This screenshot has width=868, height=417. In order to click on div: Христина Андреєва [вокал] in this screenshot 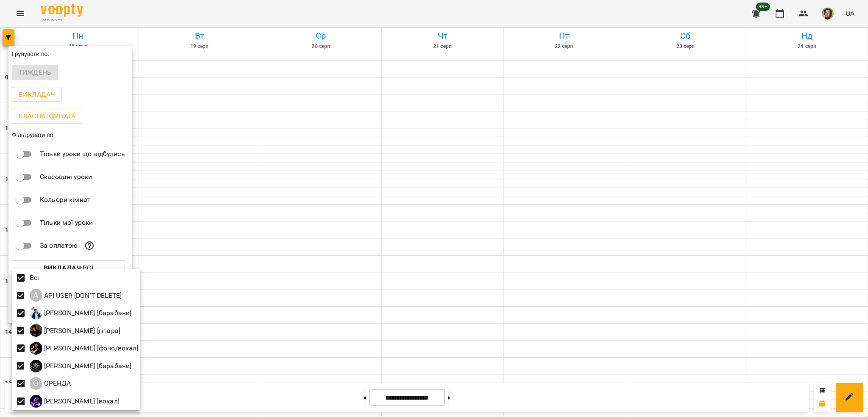, I will do `click(74, 402)`.